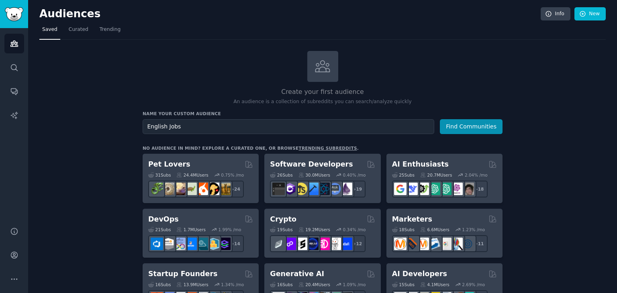  I want to click on img: Emailmarketing, so click(434, 244).